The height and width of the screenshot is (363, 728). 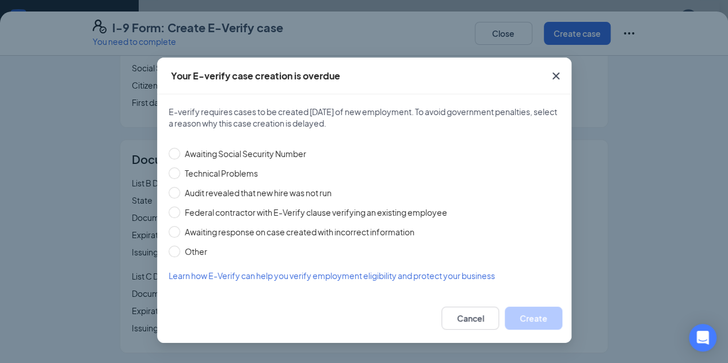 I want to click on span: Audit revealed that new hire was not run, so click(x=258, y=193).